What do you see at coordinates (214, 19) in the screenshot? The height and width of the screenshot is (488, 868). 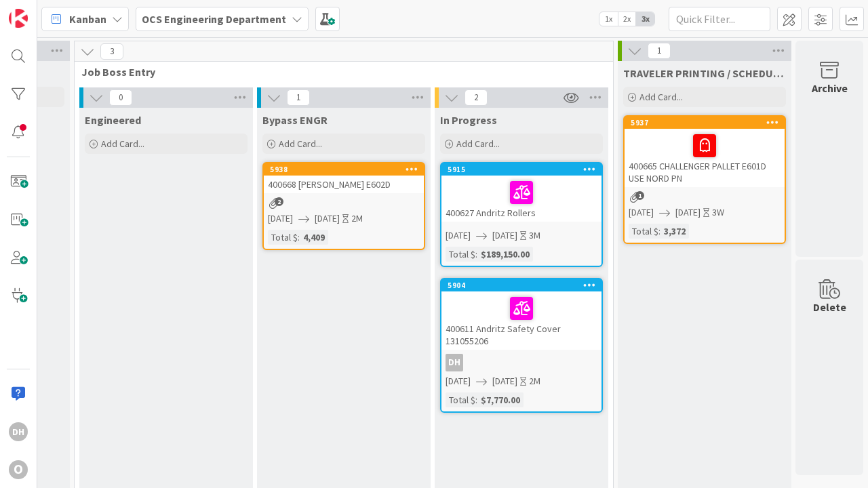 I see `b: OCS Engineering Department` at bounding box center [214, 19].